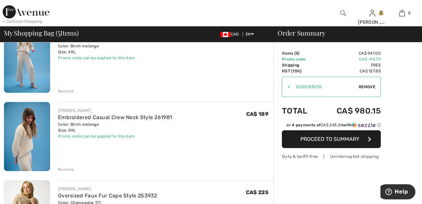 This screenshot has height=204, width=422. What do you see at coordinates (349, 65) in the screenshot?
I see `td: Free` at bounding box center [349, 65].